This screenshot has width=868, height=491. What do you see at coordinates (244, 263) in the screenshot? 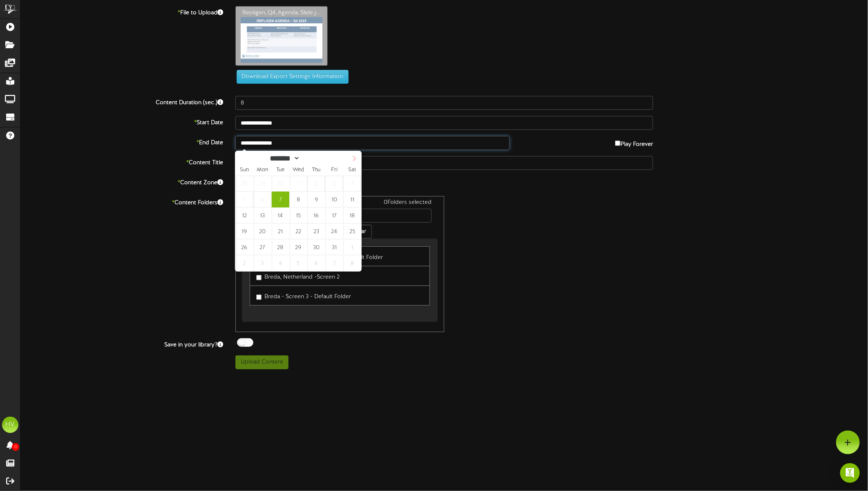
I see `span: November 2, 2025` at bounding box center [244, 263].